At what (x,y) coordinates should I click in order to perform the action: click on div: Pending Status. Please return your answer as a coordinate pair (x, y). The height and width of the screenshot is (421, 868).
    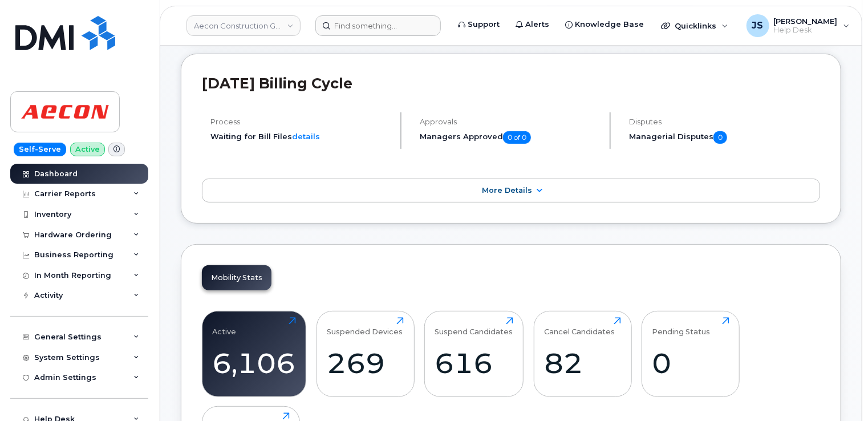
    Looking at the image, I should click on (681, 326).